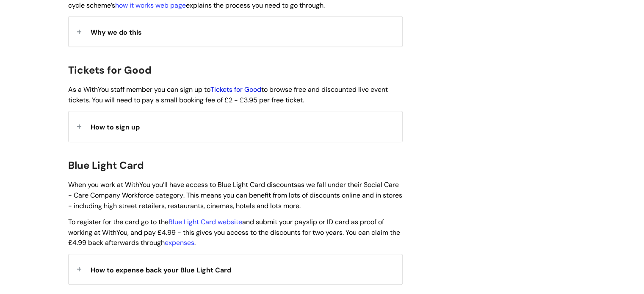 This screenshot has width=644, height=294. Describe the element at coordinates (150, 5) in the screenshot. I see `a: how it works web page` at that location.